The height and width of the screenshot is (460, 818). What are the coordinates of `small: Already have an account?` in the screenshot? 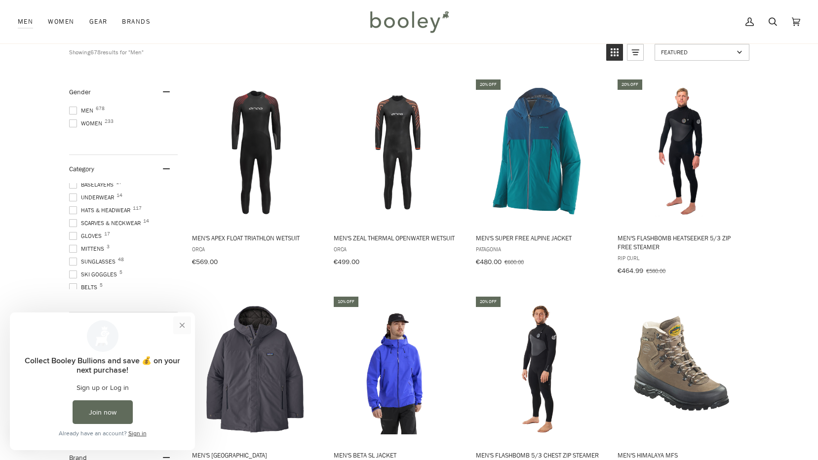 It's located at (93, 120).